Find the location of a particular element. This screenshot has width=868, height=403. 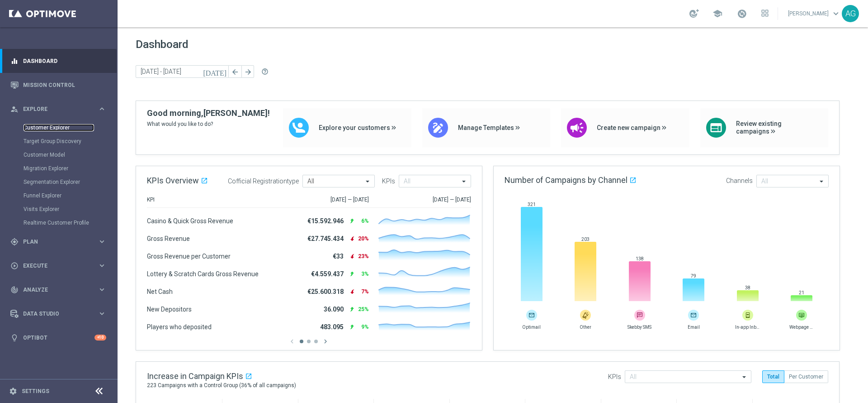

div: person_search Explore keyboard_arrow_right is located at coordinates (58, 109).